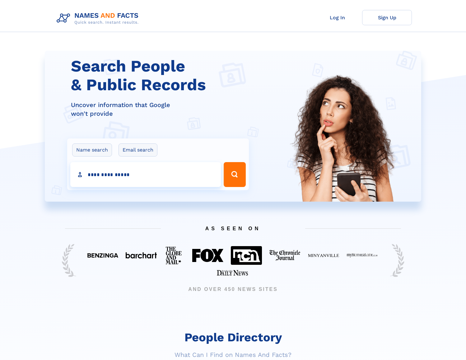  I want to click on img: Search People and Public records, so click(343, 153).